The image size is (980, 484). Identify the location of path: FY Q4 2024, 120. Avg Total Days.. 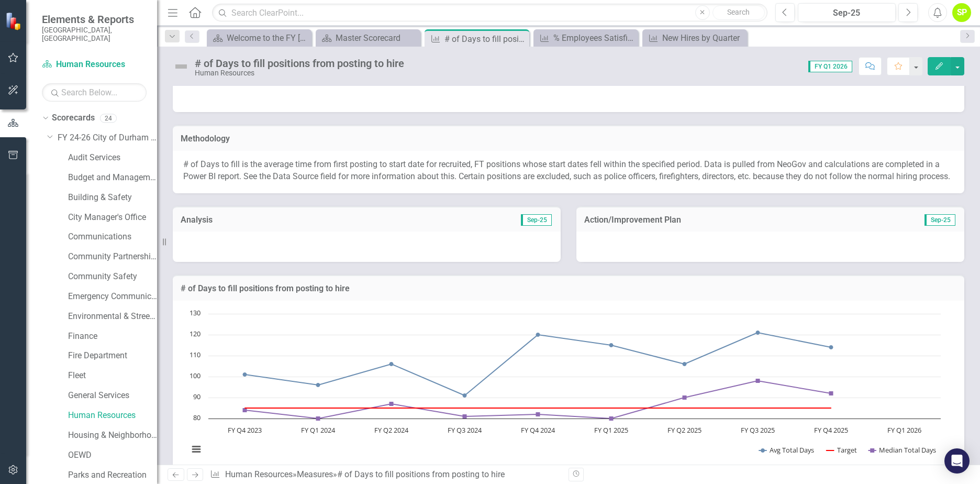
(538, 334).